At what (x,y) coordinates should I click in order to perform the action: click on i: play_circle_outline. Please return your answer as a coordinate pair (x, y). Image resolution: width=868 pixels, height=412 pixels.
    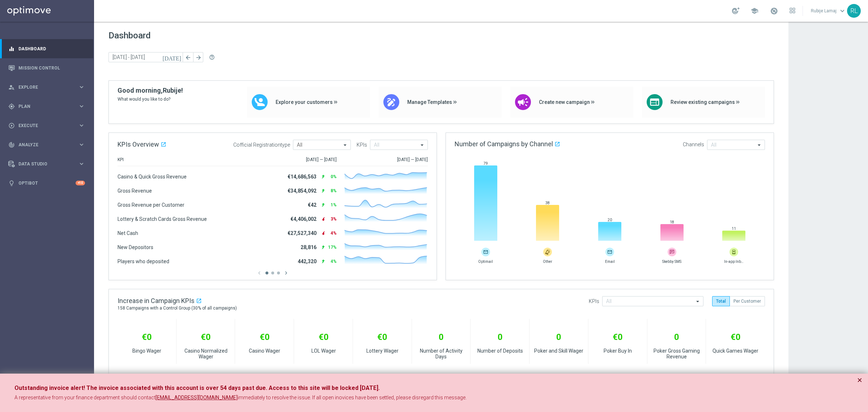
    Looking at the image, I should click on (12, 126).